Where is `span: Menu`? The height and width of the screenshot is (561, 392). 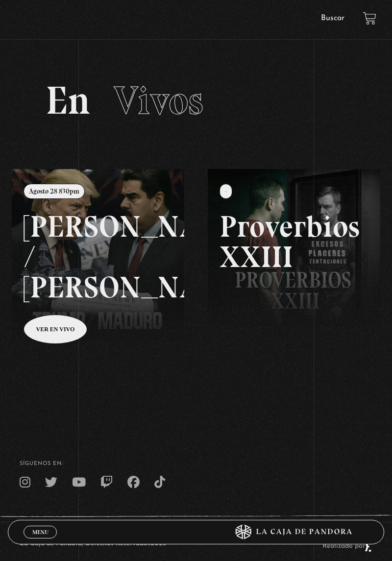
span: Menu is located at coordinates (40, 532).